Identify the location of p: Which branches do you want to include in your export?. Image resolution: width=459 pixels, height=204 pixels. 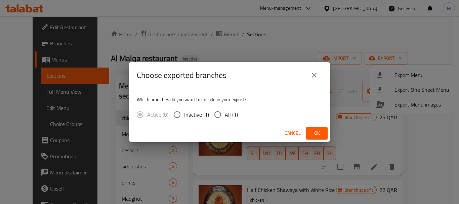
(230, 99).